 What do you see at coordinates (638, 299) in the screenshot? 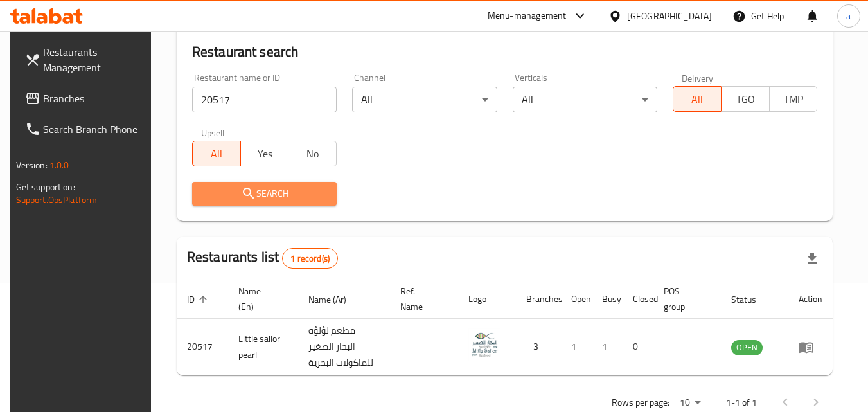
I see `th: Closed` at bounding box center [638, 299].